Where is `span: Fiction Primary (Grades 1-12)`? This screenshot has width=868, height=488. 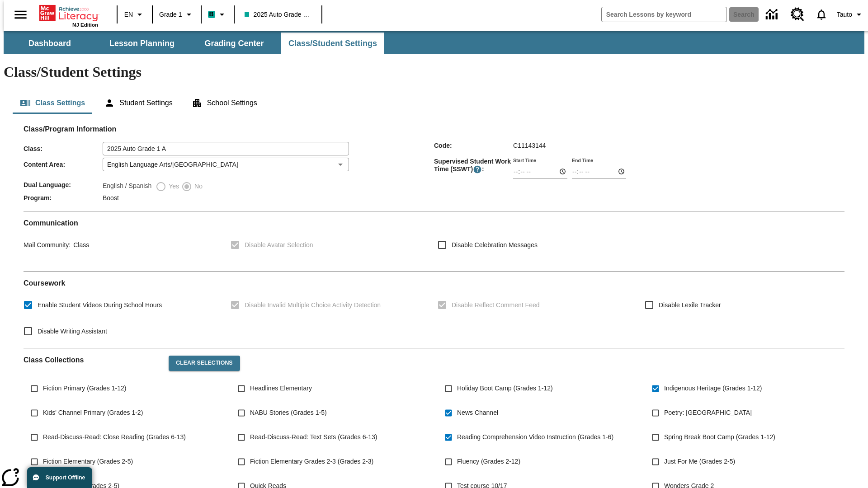
span: Fiction Primary (Grades 1-12) is located at coordinates (84, 388).